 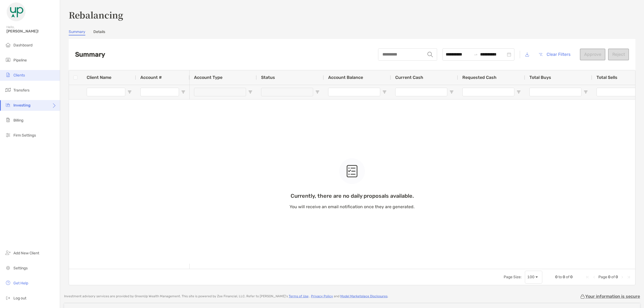 What do you see at coordinates (18, 120) in the screenshot?
I see `span: Billing` at bounding box center [18, 120].